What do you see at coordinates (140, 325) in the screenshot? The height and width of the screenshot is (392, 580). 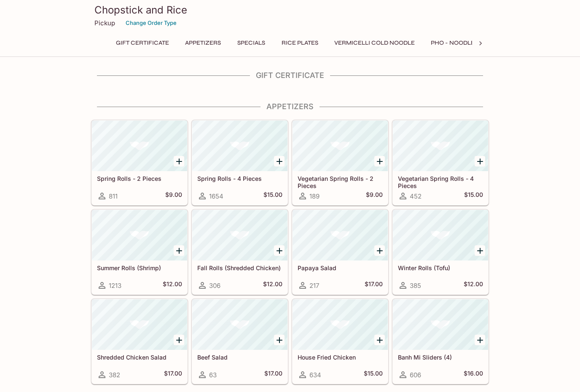 I see `div: Shredded Chicken Salad` at bounding box center [140, 325].